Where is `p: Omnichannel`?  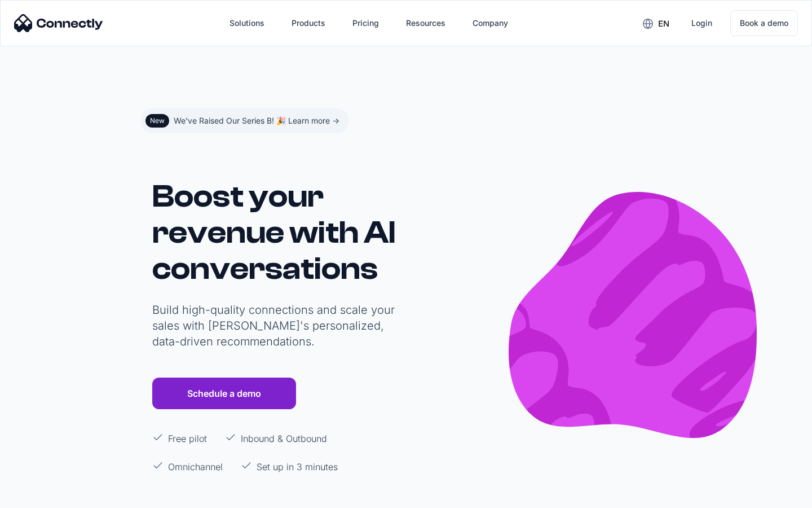 p: Omnichannel is located at coordinates (195, 467).